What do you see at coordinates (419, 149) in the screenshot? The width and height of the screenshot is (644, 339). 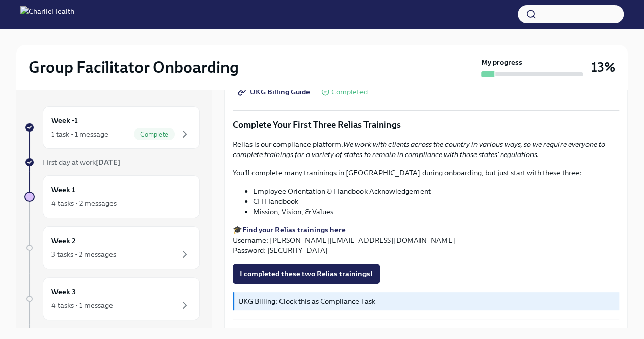 I see `em: We work with clients across the country in various ways, so we require everyone to complete train...` at bounding box center [419, 149].